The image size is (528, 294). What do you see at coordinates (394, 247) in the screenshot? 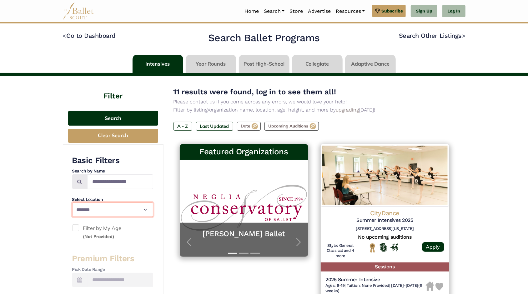
I see `img: In Person` at bounding box center [394, 247].